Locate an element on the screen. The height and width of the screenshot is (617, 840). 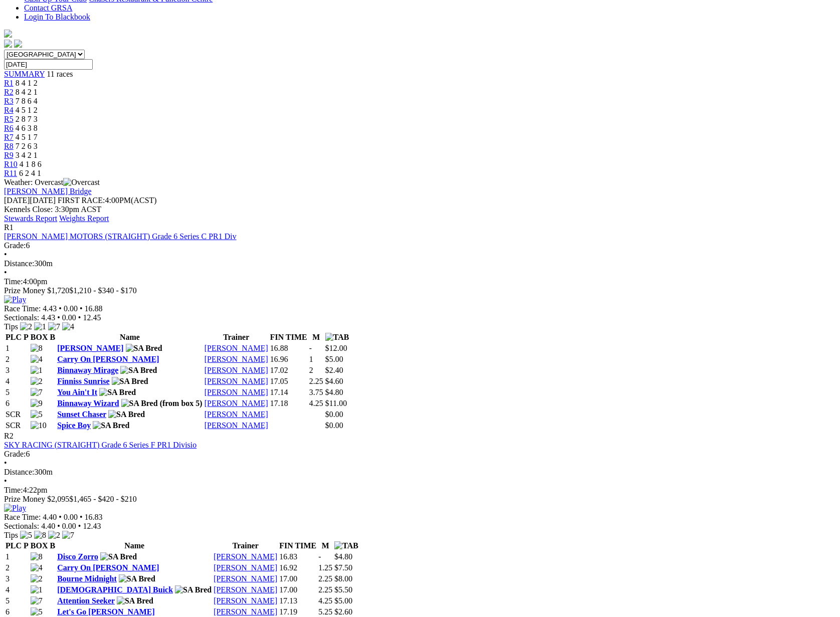
span: R5 is located at coordinates (8, 119).